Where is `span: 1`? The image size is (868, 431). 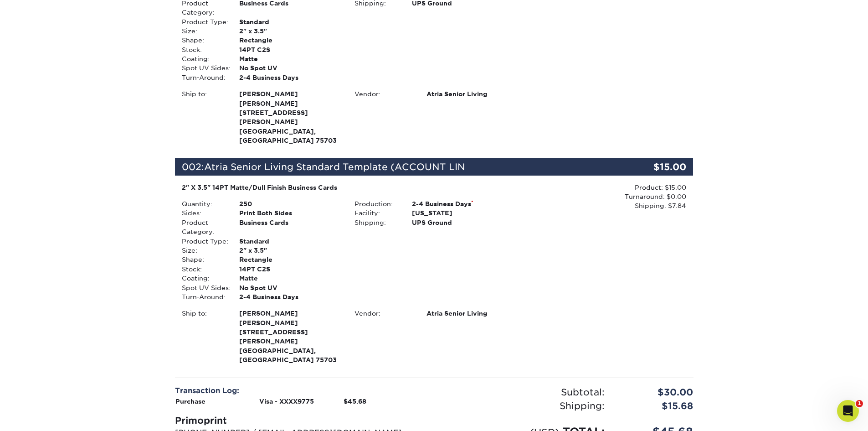 span: 1 is located at coordinates (860, 403).